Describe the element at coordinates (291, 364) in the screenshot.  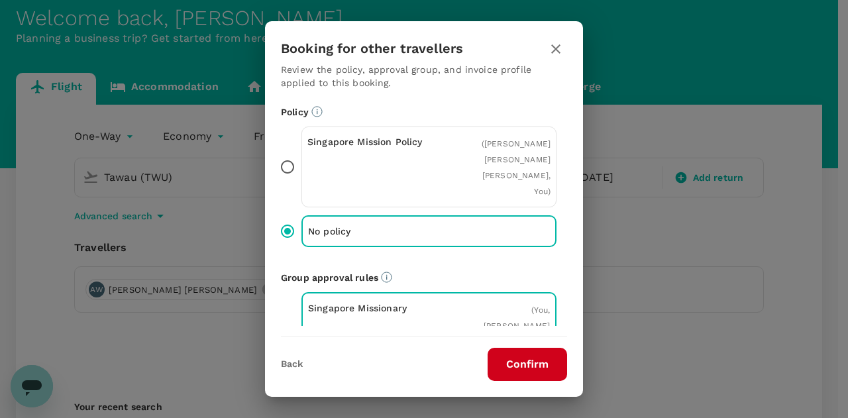
I see `button: Back` at that location.